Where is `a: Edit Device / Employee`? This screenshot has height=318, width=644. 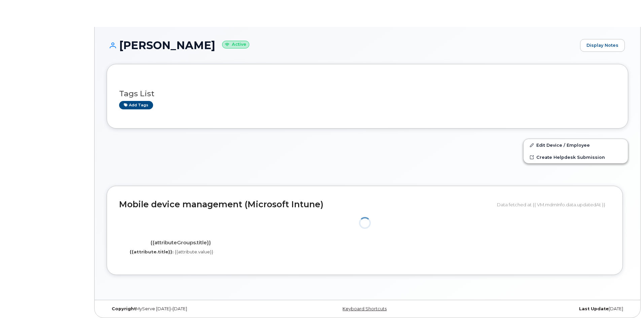 a: Edit Device / Employee is located at coordinates (576, 145).